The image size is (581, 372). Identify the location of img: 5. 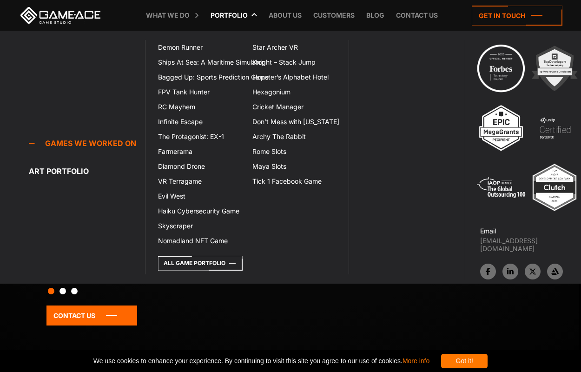
(501, 187).